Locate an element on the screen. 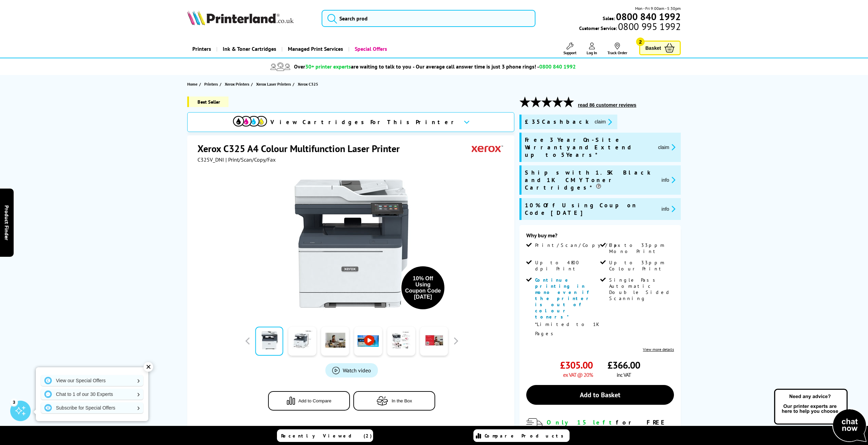  span: | Print/Scan/Copy/Fax is located at coordinates (250, 160).